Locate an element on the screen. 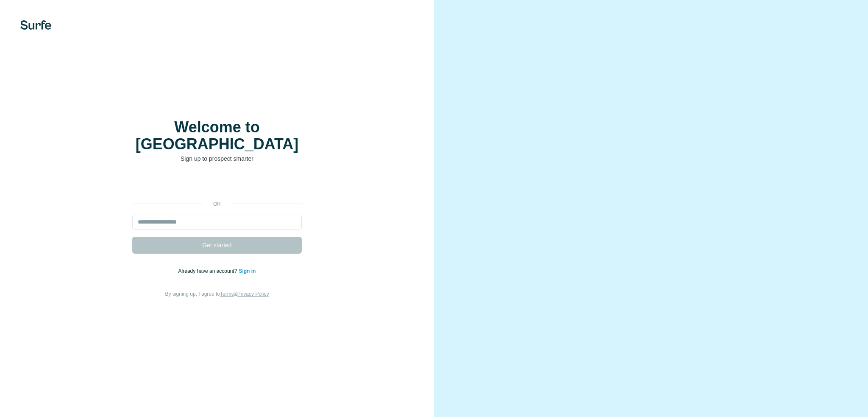  p: or is located at coordinates (217, 204).